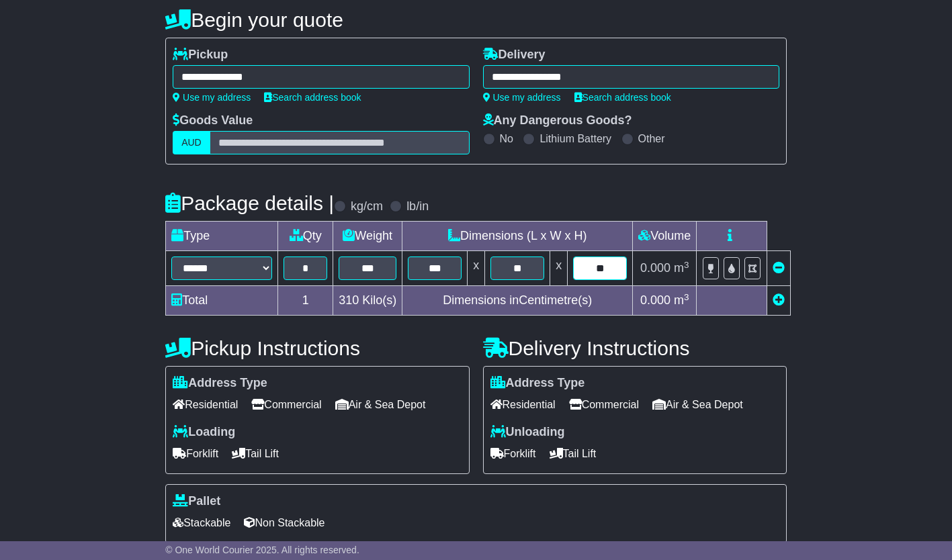 This screenshot has height=560, width=952. What do you see at coordinates (349, 300) in the screenshot?
I see `span: 310` at bounding box center [349, 300].